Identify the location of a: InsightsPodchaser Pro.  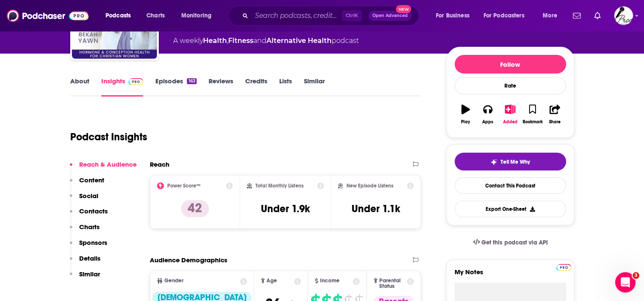
(122, 87).